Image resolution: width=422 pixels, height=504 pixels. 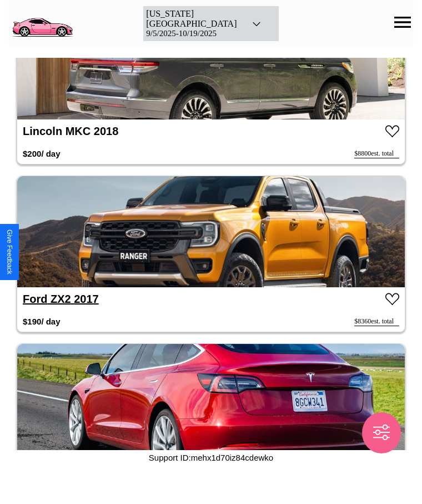 What do you see at coordinates (71, 131) in the screenshot?
I see `a: Lincoln MKC 2018` at bounding box center [71, 131].